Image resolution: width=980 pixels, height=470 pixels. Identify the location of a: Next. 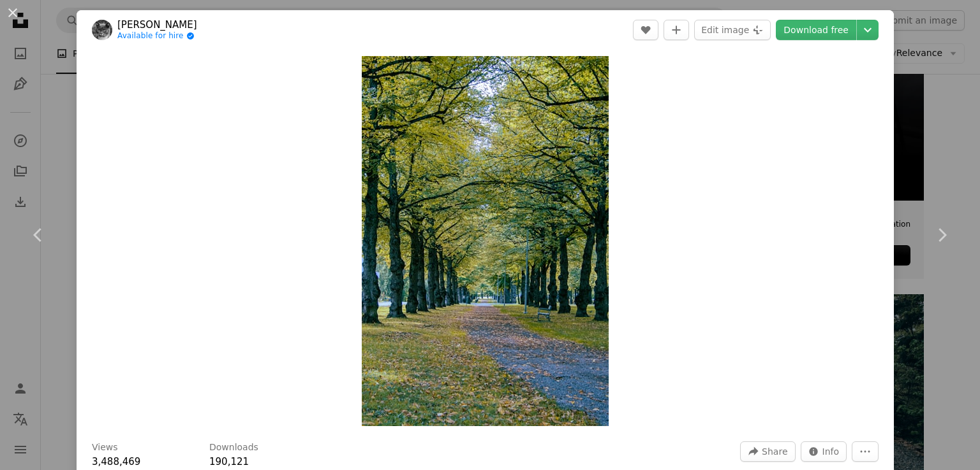
(942, 235).